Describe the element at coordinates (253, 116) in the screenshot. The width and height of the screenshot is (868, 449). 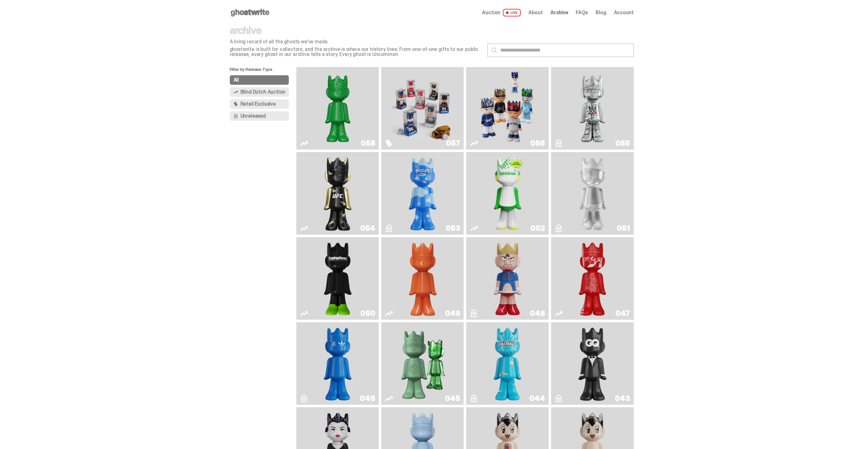
I see `span: Unreleased` at that location.